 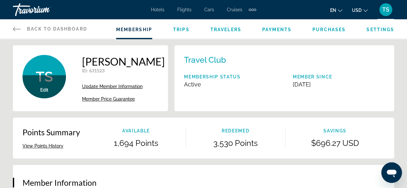 I want to click on span: Edit, so click(x=44, y=90).